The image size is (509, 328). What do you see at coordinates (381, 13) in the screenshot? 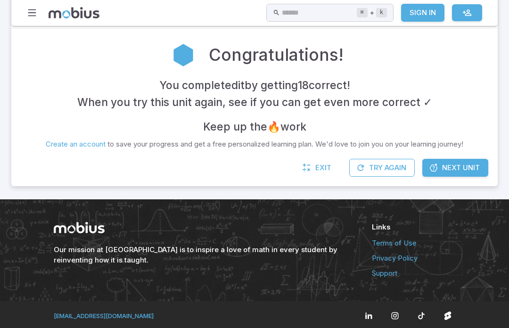
I see `kbd: k` at bounding box center [381, 13].